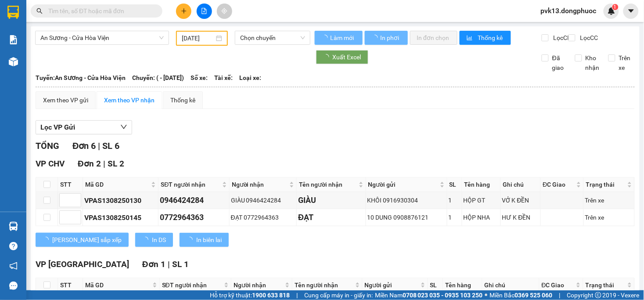 This screenshot has height=300, width=644. Describe the element at coordinates (331, 201) in the screenshot. I see `td: GIÀU` at that location.